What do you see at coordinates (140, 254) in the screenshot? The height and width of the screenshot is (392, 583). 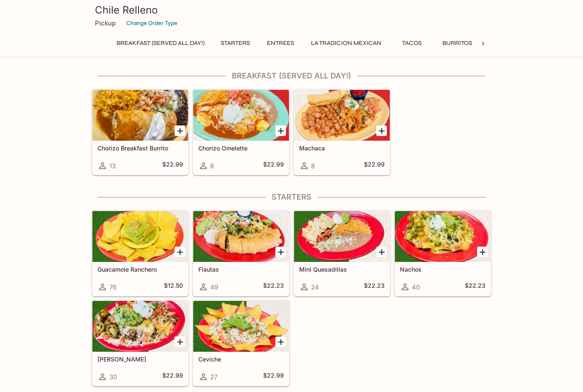 I see `a: Guacamole Ranchero76$12.50` at bounding box center [140, 254].